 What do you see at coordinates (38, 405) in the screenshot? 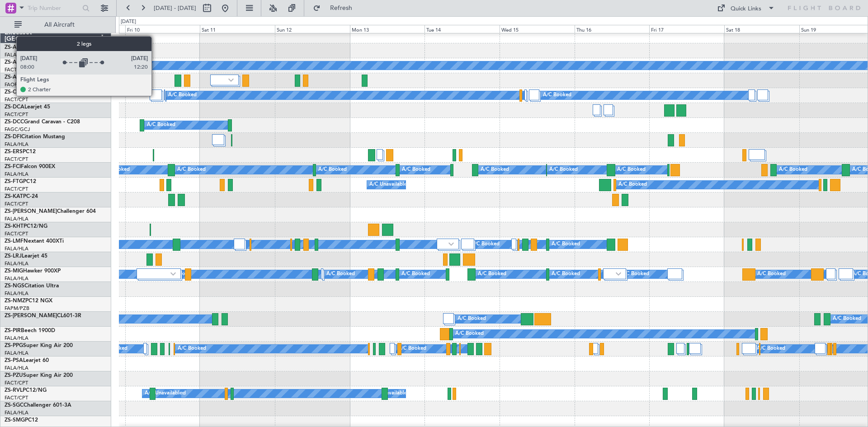
I see `a: ZS-SGCChallenger 601-3A` at bounding box center [38, 405].